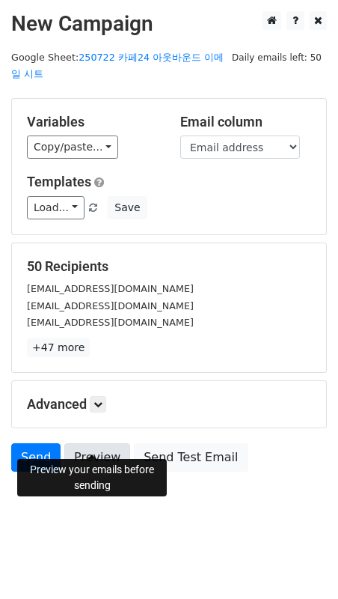 The image size is (338, 599). Describe the element at coordinates (245, 122) in the screenshot. I see `h5: Email column` at that location.